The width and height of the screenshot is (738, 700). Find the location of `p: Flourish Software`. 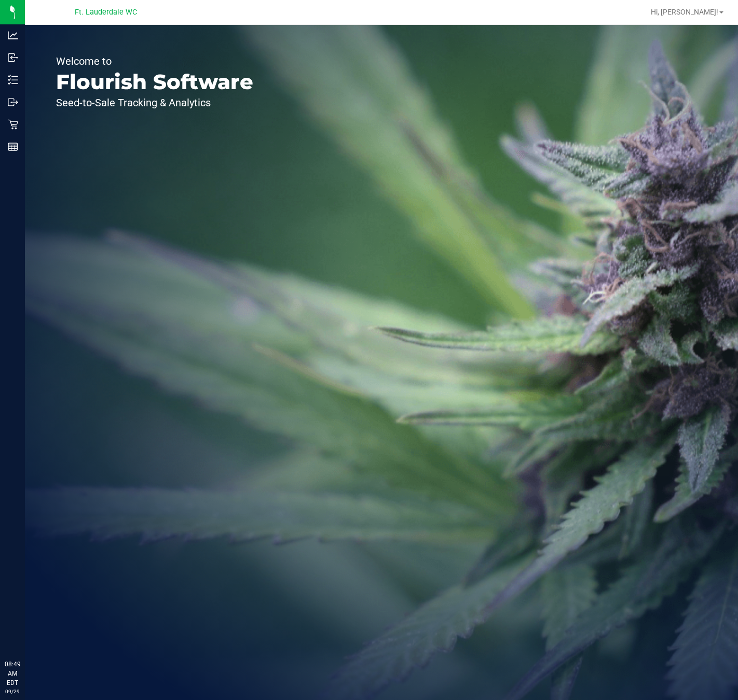

p: Flourish Software is located at coordinates (155, 82).